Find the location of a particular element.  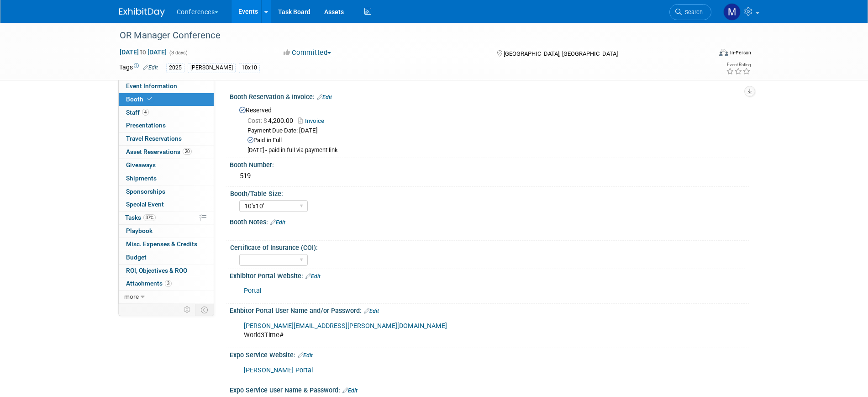

span: 37% is located at coordinates (149, 217).